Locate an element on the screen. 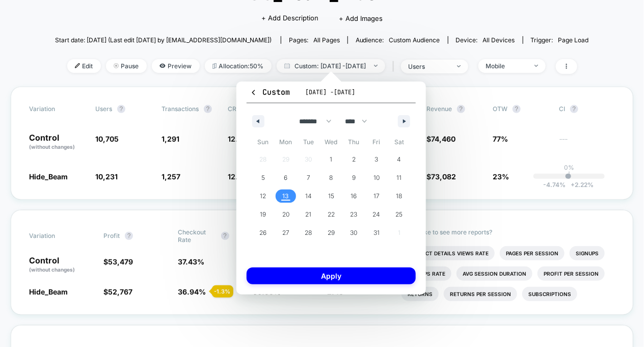 The image size is (644, 347). button: 3 is located at coordinates (377, 160).